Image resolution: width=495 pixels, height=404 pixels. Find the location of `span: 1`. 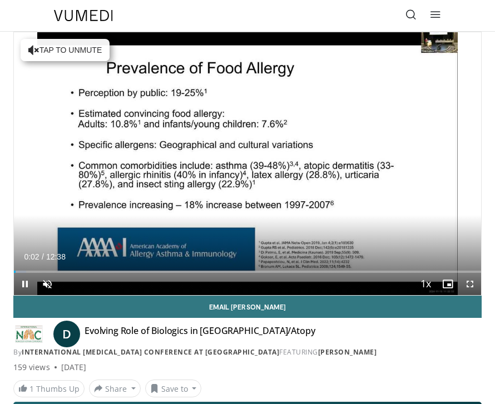

span: 1 is located at coordinates (32, 388).